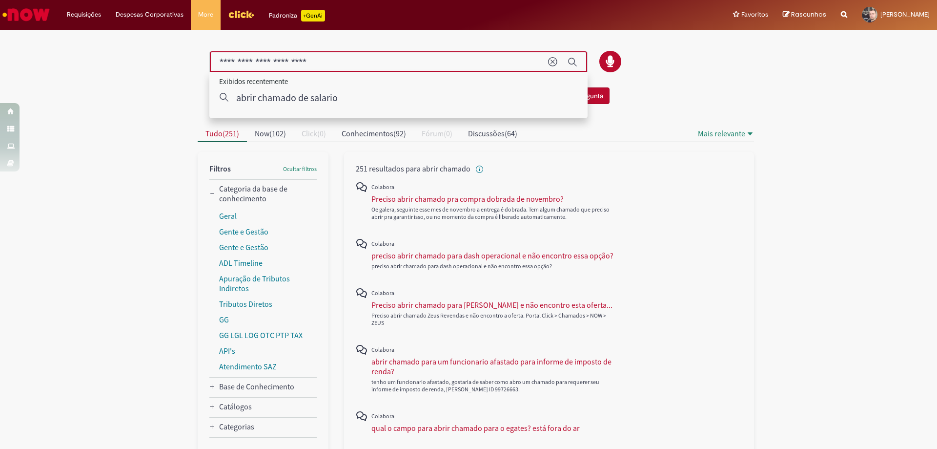 The height and width of the screenshot is (449, 937). I want to click on span: Requisições, so click(84, 15).